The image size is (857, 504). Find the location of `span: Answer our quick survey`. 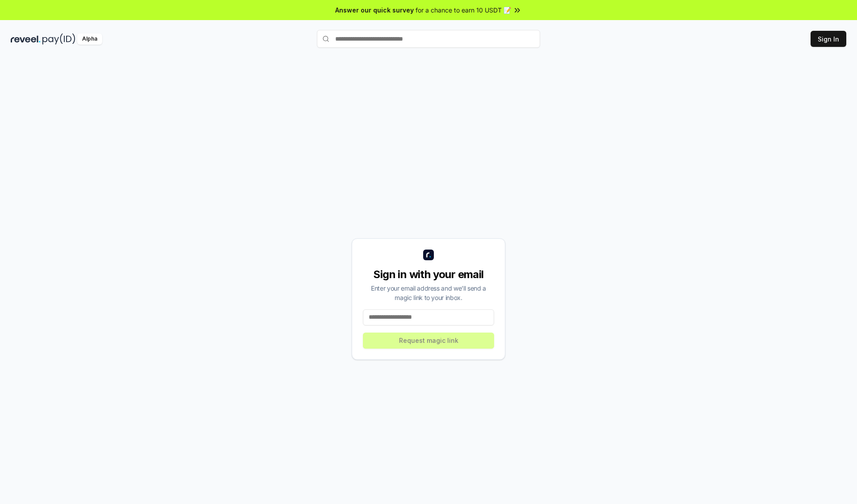

span: Answer our quick survey is located at coordinates (375, 10).